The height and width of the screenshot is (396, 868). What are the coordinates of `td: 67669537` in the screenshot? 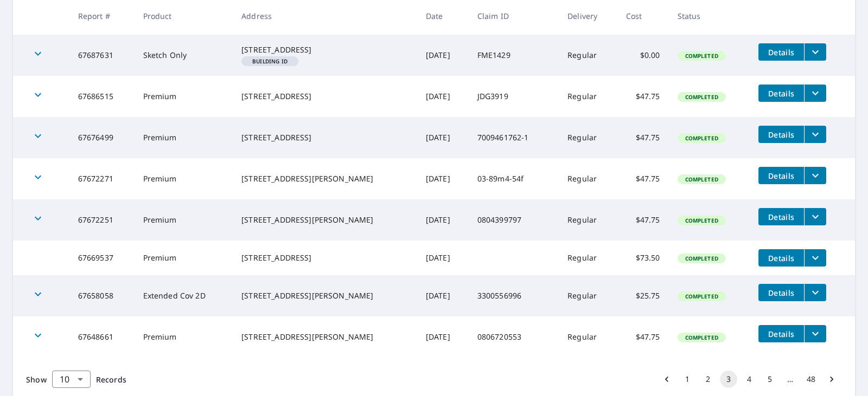 It's located at (102, 258).